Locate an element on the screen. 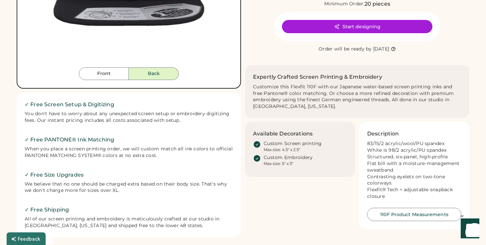 The width and height of the screenshot is (486, 245). button: 110F Product Measurements is located at coordinates (414, 215).